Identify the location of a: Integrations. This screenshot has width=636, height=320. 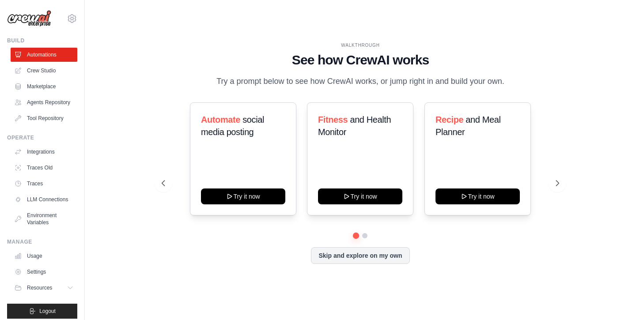
(44, 152).